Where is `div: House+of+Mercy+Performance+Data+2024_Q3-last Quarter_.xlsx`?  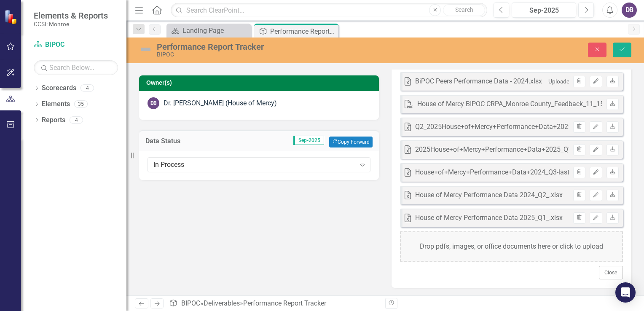 div: House+of+Mercy+Performance+Data+2024_Q3-last Quarter_.xlsx is located at coordinates (512, 172).